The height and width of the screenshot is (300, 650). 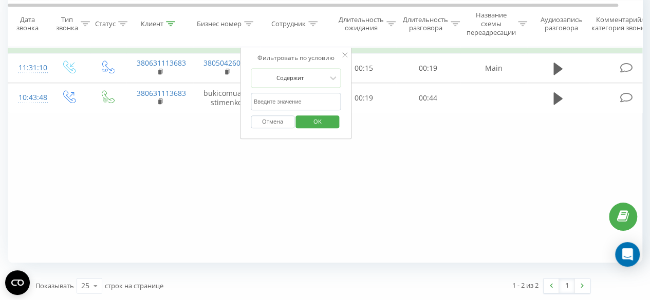 I want to click on span: строк на странице, so click(x=134, y=286).